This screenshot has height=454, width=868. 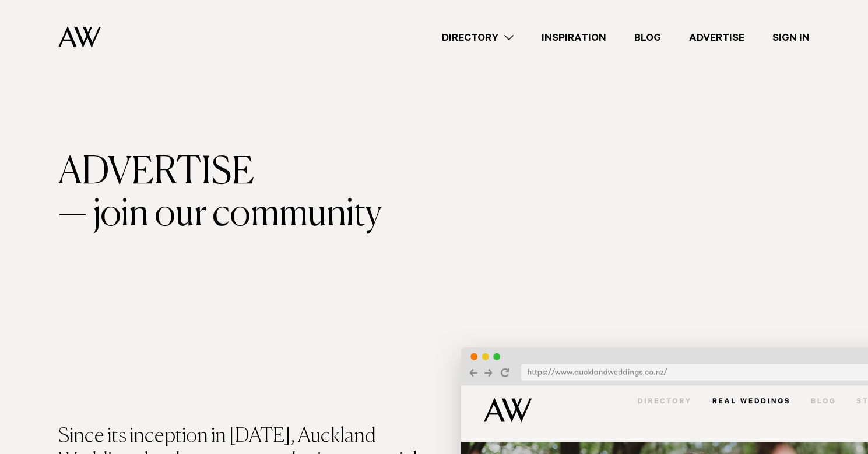 I want to click on img: Auckland Weddings Logo, so click(x=80, y=37).